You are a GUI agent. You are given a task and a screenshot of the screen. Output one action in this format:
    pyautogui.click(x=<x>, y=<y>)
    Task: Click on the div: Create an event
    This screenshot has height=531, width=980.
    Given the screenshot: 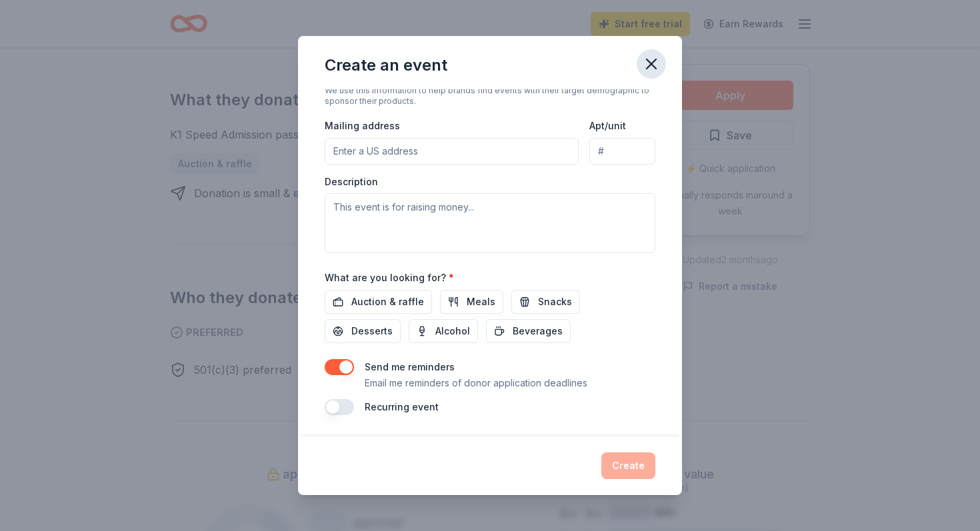 What is the action you would take?
    pyautogui.click(x=386, y=65)
    